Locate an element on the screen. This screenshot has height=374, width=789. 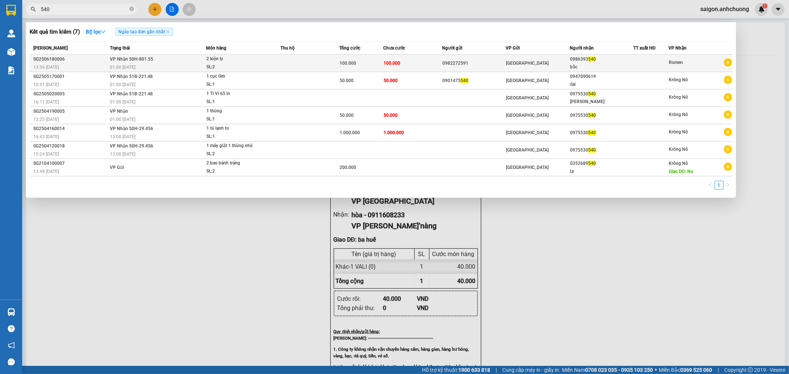
strong: Bộ lọc is located at coordinates (96, 32).